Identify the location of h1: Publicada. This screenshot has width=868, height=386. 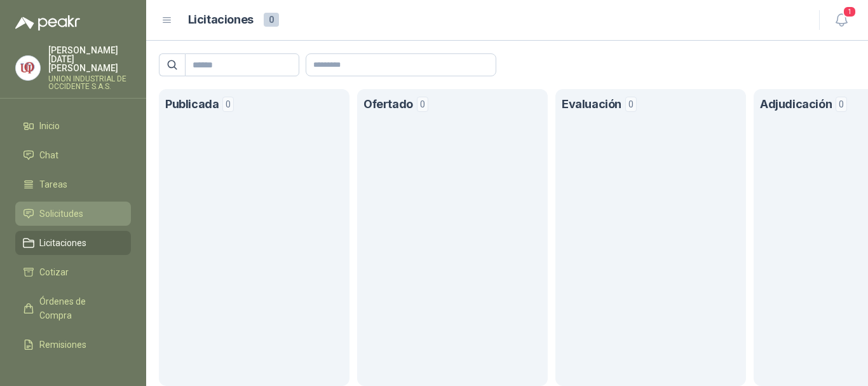
(192, 104).